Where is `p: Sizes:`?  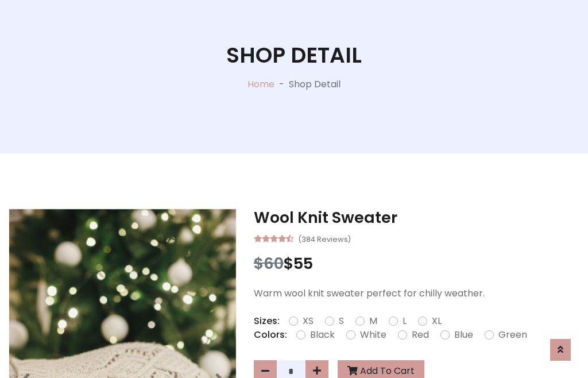 p: Sizes: is located at coordinates (267, 321).